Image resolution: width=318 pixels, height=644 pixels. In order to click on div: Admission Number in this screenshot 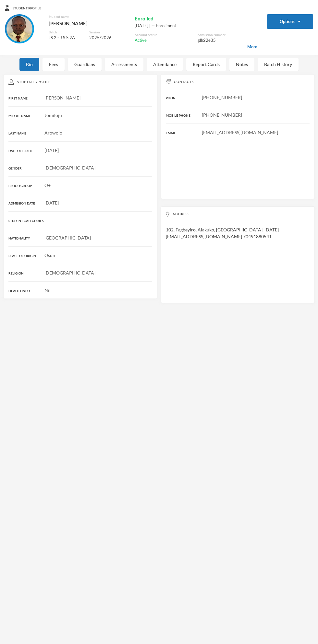, I will do `click(227, 35)`.